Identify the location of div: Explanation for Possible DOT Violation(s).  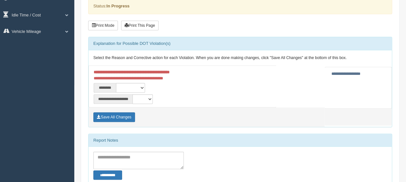
(240, 44).